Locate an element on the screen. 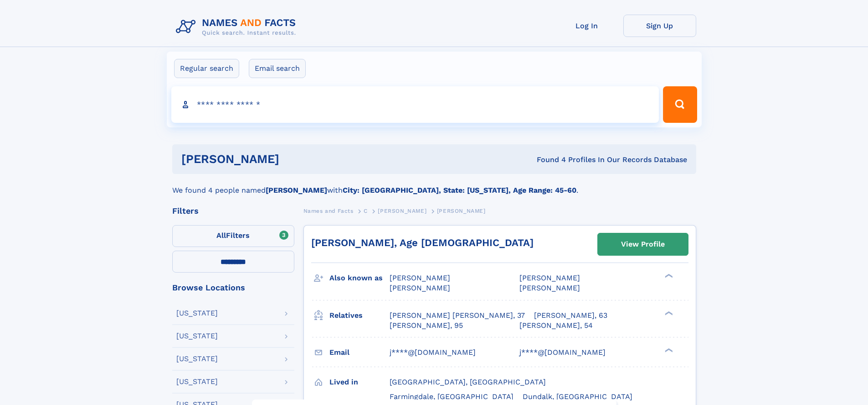 The image size is (868, 405). h3: Also known as is located at coordinates (360, 278).